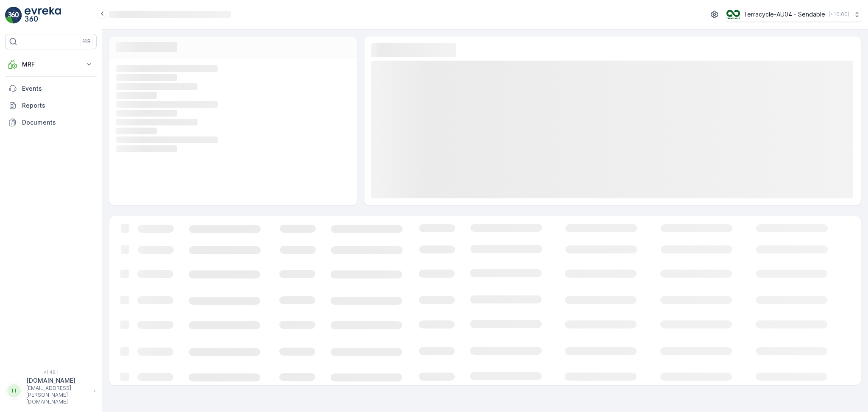 Image resolution: width=868 pixels, height=412 pixels. I want to click on img: logo, so click(14, 16).